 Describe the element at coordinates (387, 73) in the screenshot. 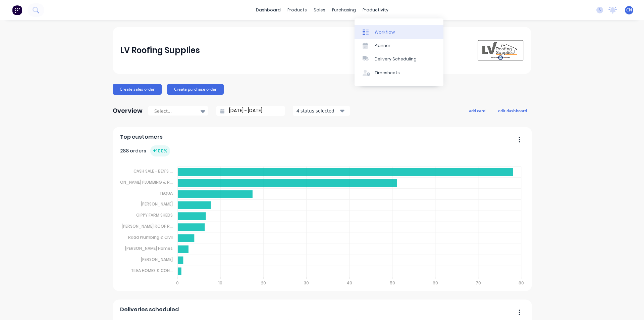

I see `div: Timesheets` at that location.